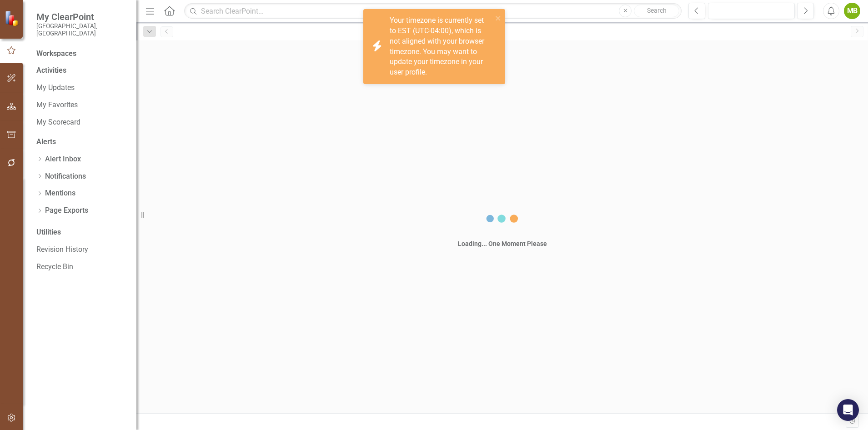 The image size is (868, 430). I want to click on a: My Scorecard, so click(82, 122).